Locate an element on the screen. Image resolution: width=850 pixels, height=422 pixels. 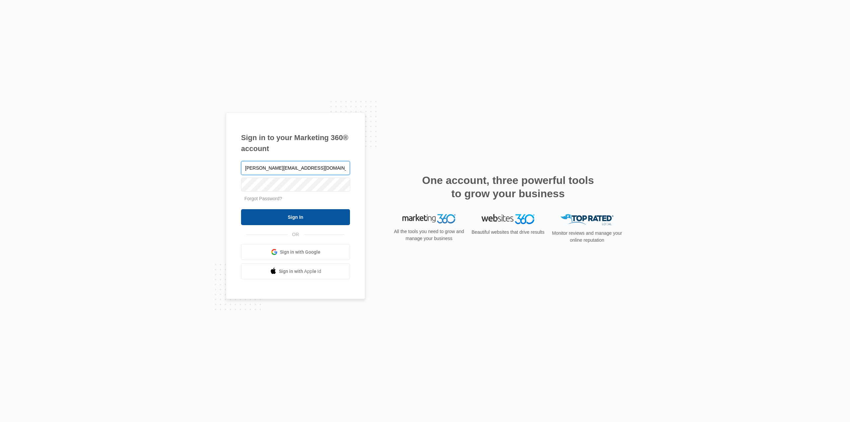
input: Sign In is located at coordinates (296, 217).